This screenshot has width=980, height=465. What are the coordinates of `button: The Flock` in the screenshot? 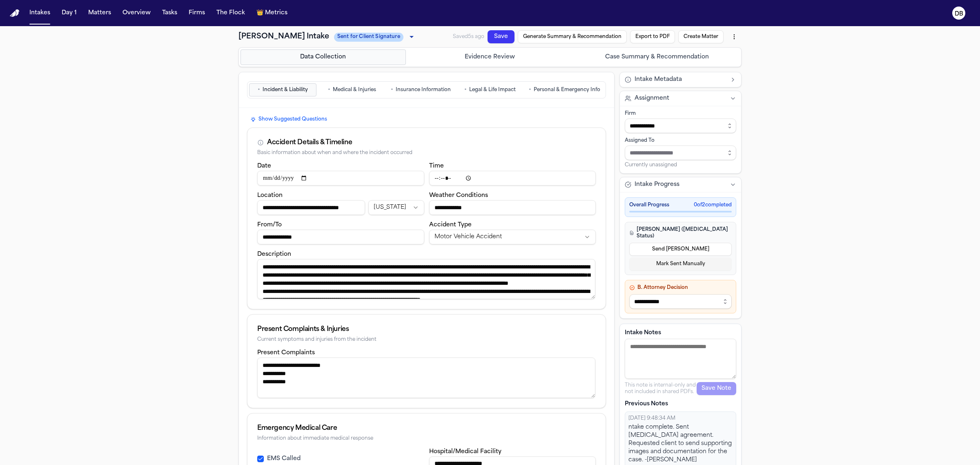 It's located at (231, 13).